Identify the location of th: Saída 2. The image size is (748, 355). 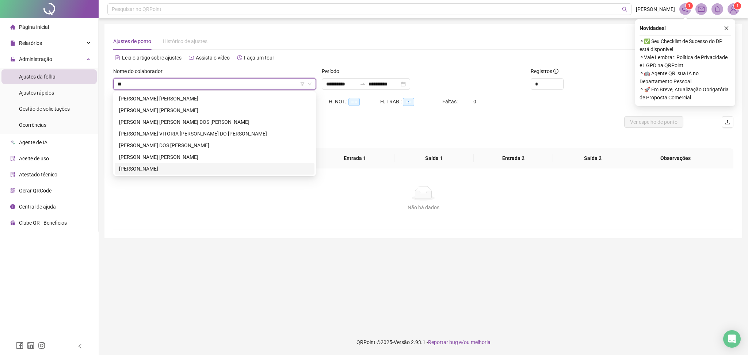
(592, 158).